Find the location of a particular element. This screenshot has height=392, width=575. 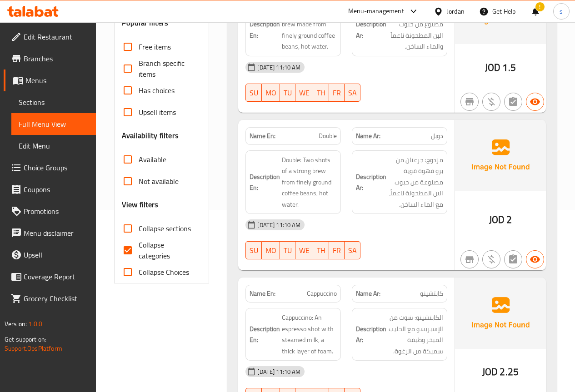

span: Grocery Checklist is located at coordinates (56, 299).